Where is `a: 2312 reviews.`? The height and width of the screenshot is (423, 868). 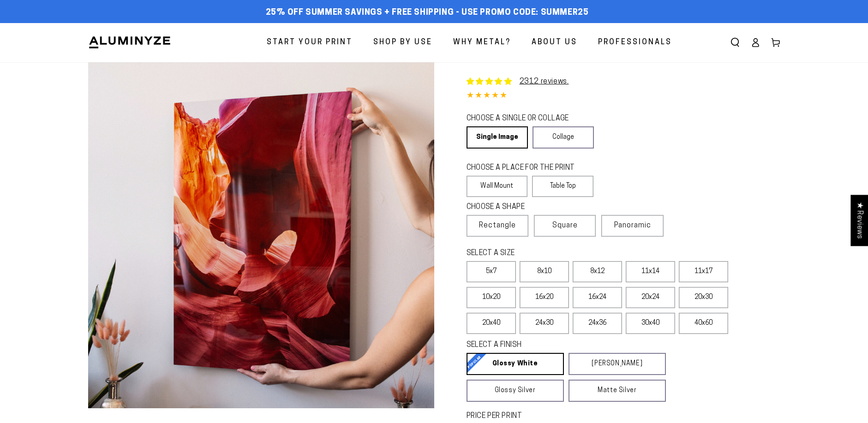
a: 2312 reviews. is located at coordinates (544, 81).